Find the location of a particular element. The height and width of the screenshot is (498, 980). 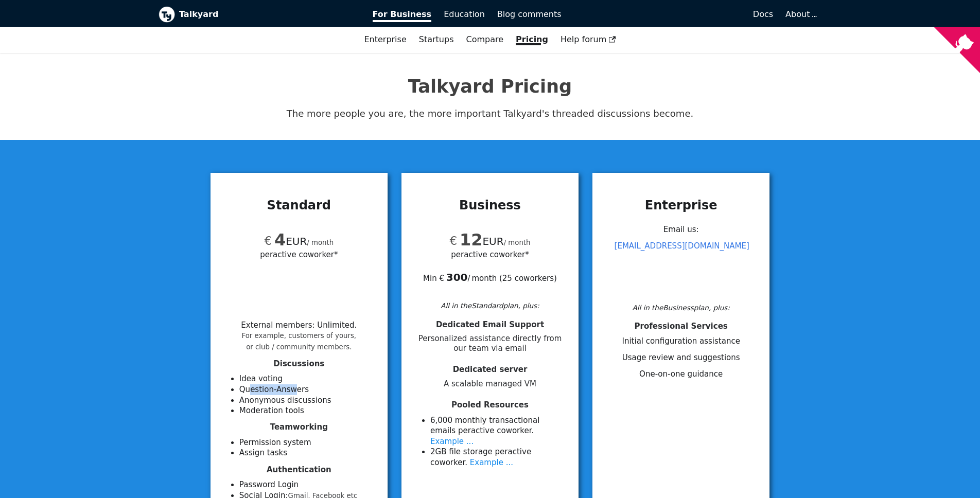

span: Dedicated server is located at coordinates (490, 369).